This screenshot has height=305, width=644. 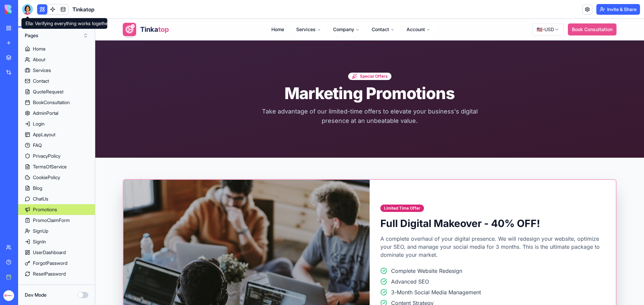 I want to click on div: SignUp, so click(x=41, y=232).